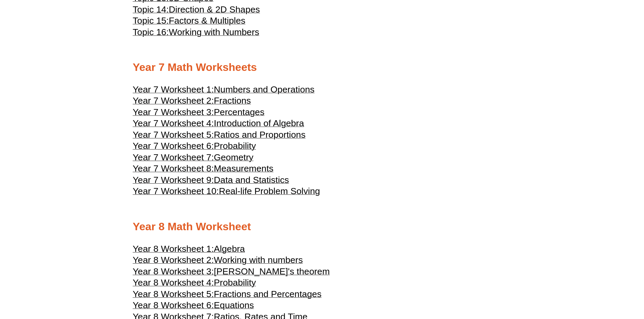 The width and height of the screenshot is (644, 319). Describe the element at coordinates (189, 250) in the screenshot. I see `a: Year 8 Worksheet 1:Algebra` at that location.